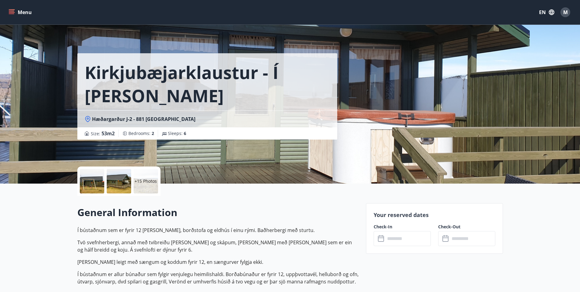 This screenshot has width=580, height=292. Describe the element at coordinates (21, 12) in the screenshot. I see `button: menu` at that location.